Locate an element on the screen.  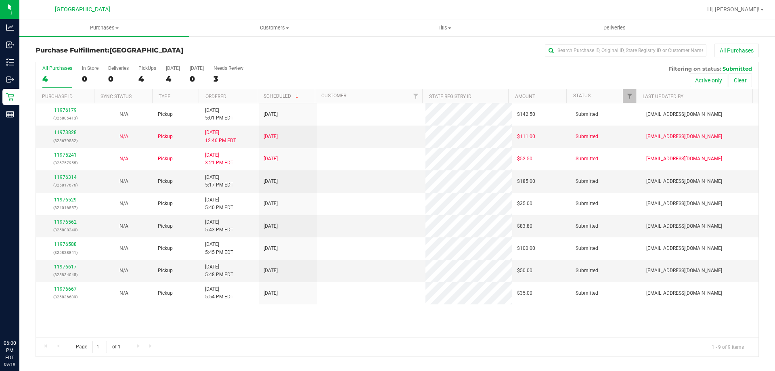
a: 11976529 is located at coordinates (65, 200).